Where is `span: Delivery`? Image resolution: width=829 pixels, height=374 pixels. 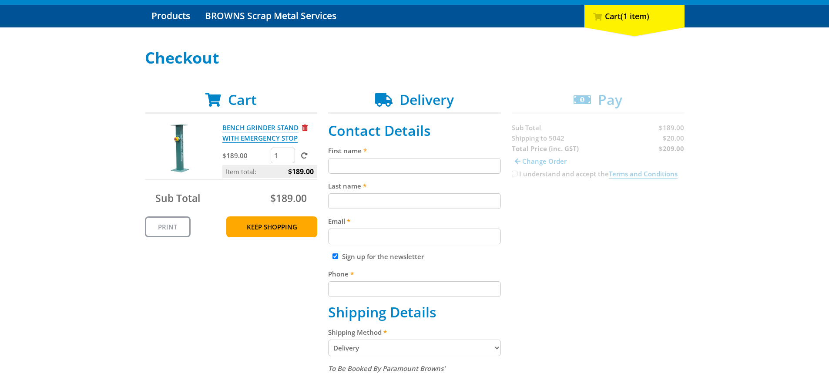
span: Delivery is located at coordinates (426, 99).